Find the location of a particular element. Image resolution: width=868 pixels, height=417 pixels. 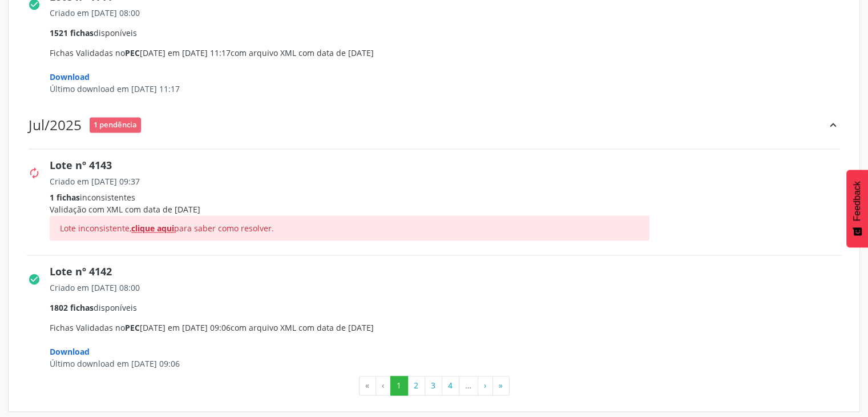

span: 1 pendência is located at coordinates (115, 125).